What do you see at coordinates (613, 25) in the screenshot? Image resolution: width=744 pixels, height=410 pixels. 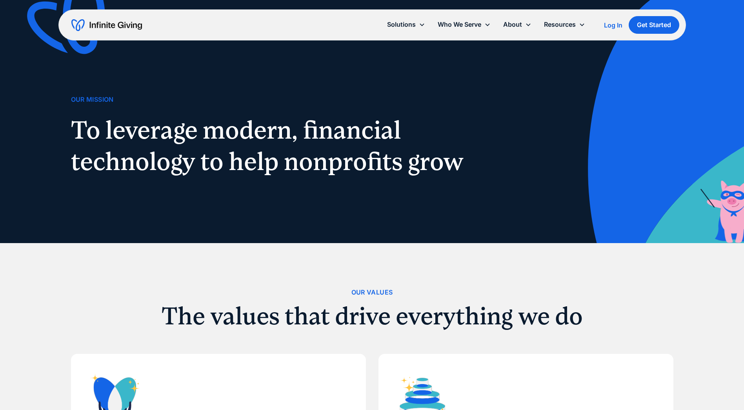 I see `a: Log In` at bounding box center [613, 25].